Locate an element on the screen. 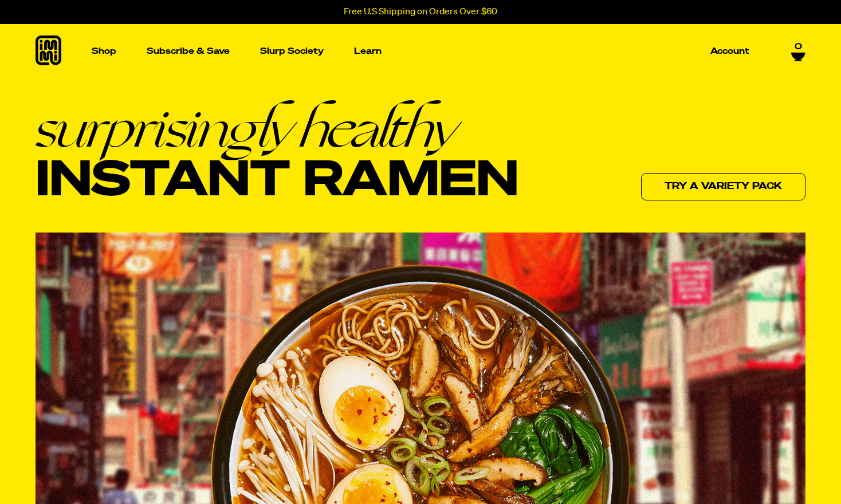 The image size is (841, 504). a: Slurp Society is located at coordinates (292, 51).